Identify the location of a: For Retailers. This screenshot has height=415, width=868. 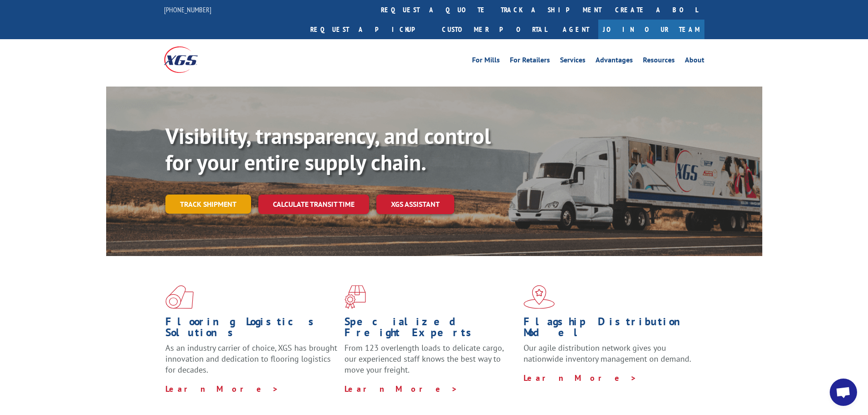
(530, 62).